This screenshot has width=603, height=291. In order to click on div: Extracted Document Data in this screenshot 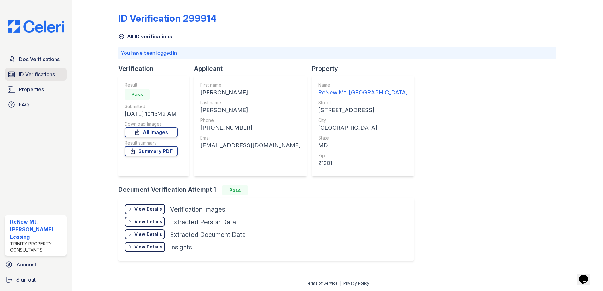, I will do `click(208, 235)`.